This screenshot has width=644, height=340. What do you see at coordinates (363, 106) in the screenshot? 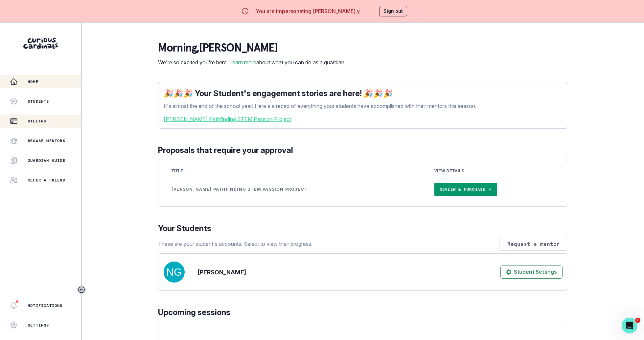
I see `p: It's almost the end of the school year! Here's a recap of everything your students have accomplis...` at bounding box center [363, 106].